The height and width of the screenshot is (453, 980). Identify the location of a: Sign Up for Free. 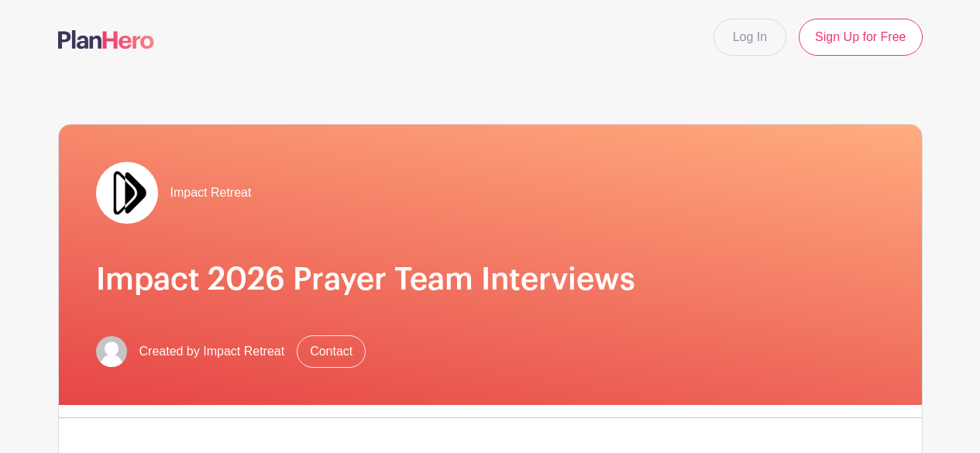
(860, 37).